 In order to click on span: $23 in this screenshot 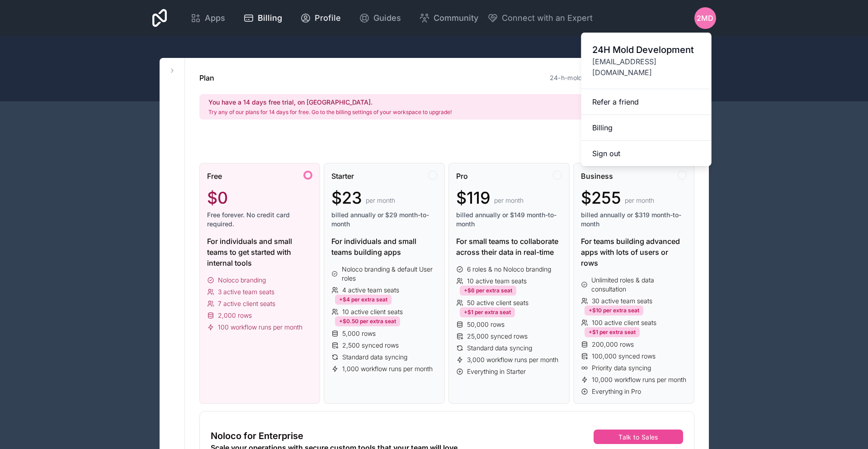, I will do `click(347, 198)`.